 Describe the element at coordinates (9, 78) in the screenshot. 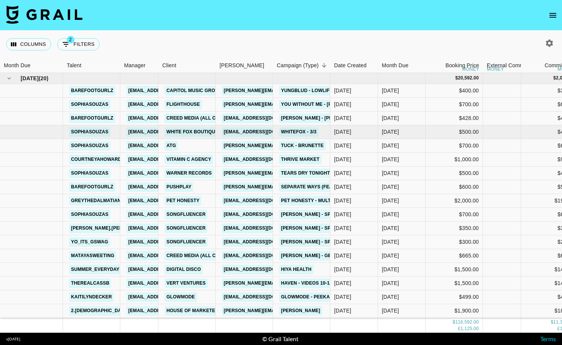

I see `button: hide children` at that location.